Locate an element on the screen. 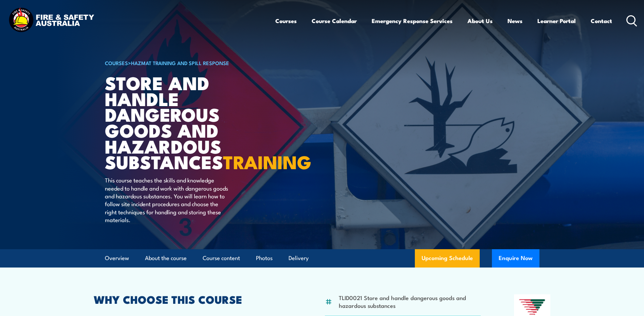 The image size is (644, 316). a: Overview is located at coordinates (117, 258).